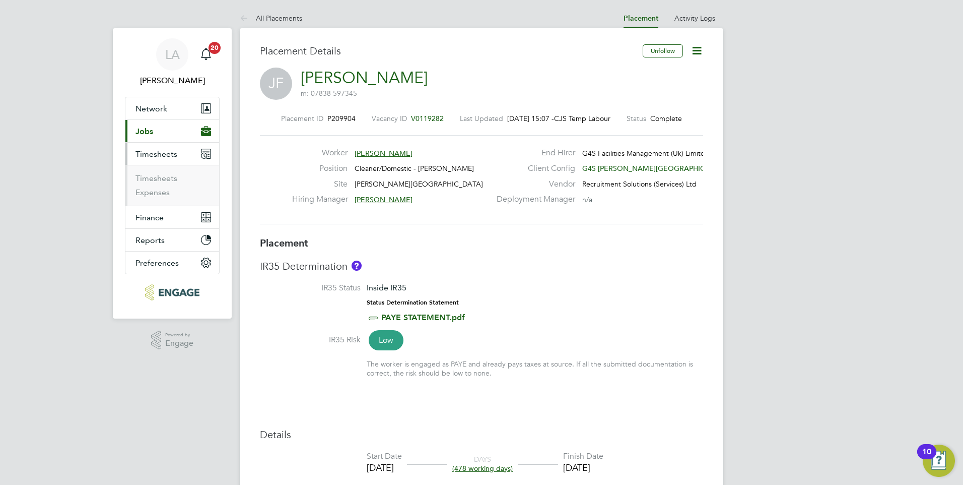 The height and width of the screenshot is (485, 963). Describe the element at coordinates (172, 54) in the screenshot. I see `span: LA` at that location.